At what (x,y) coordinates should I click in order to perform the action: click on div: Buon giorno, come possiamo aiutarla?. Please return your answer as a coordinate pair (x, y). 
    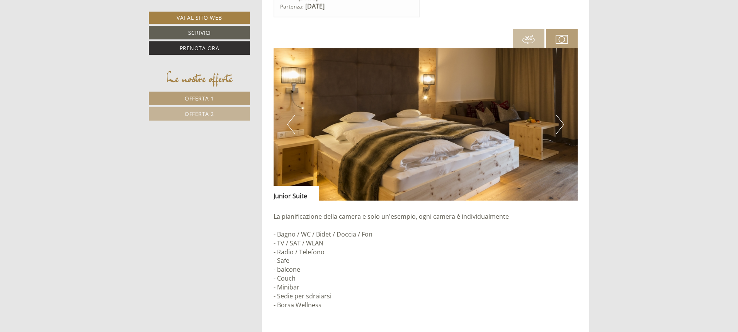
    Looking at the image, I should click on (67, 32).